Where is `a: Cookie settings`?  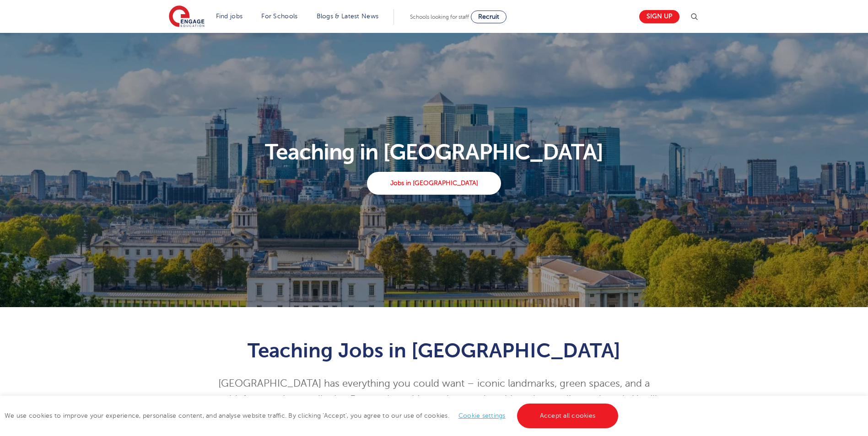
a: Cookie settings is located at coordinates (482, 415).